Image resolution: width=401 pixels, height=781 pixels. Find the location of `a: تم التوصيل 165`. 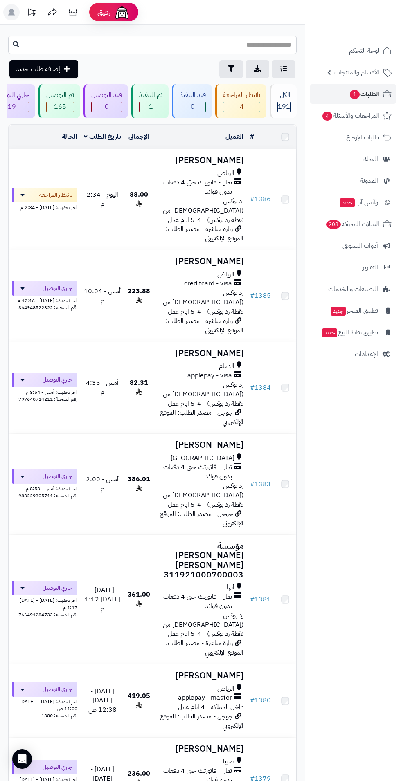

a: تم التوصيل 165 is located at coordinates (59, 101).